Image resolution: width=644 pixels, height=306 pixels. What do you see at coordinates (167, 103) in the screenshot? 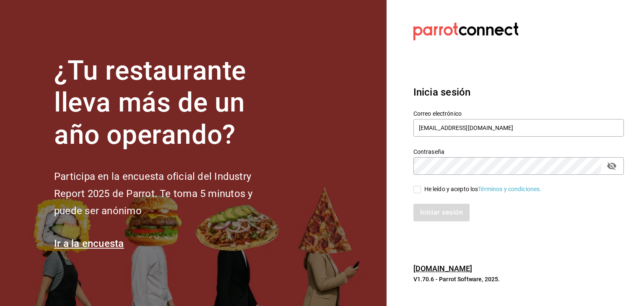
I see `h1: ¿Tu restaurante lleva más de un año operando?` at bounding box center [167, 103].